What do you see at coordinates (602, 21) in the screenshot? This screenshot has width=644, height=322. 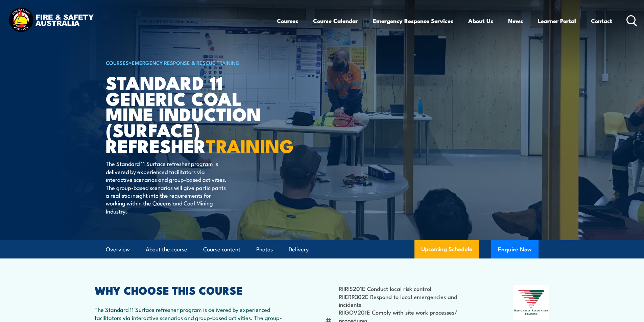 I see `a: Contact` at bounding box center [602, 21].